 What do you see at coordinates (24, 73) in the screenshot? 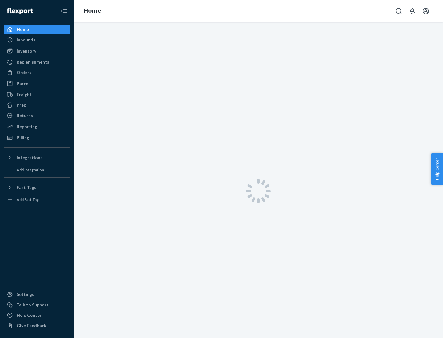
I see `div: Orders` at bounding box center [24, 73].